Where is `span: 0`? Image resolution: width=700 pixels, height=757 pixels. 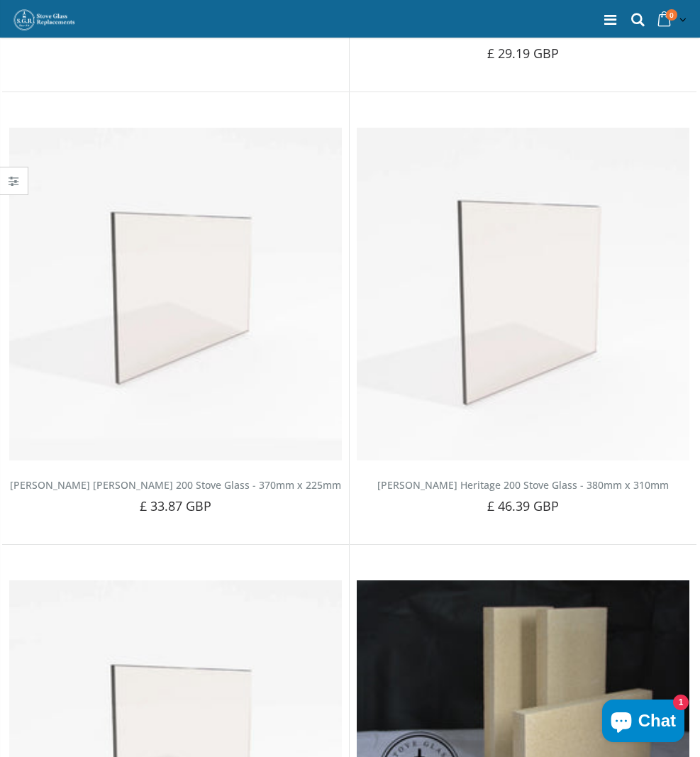 span: 0 is located at coordinates (672, 15).